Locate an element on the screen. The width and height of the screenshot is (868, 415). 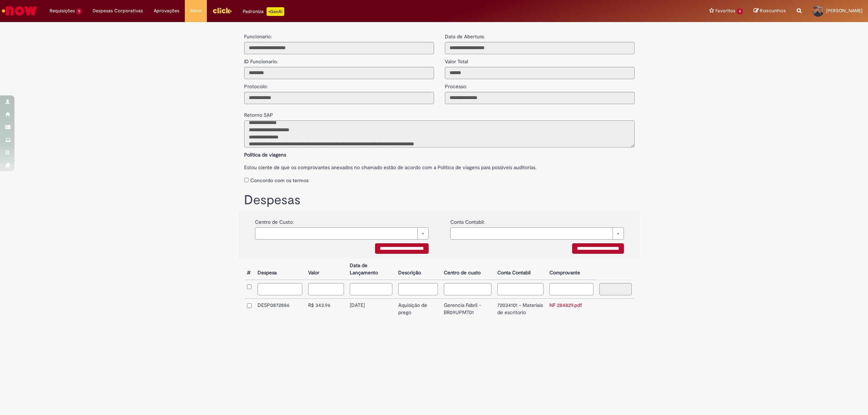
span: 1 is located at coordinates (79, 11).